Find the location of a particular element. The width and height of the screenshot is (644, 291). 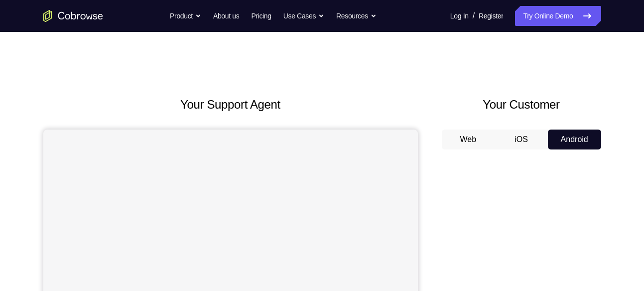

a: Pricing is located at coordinates (261, 16).